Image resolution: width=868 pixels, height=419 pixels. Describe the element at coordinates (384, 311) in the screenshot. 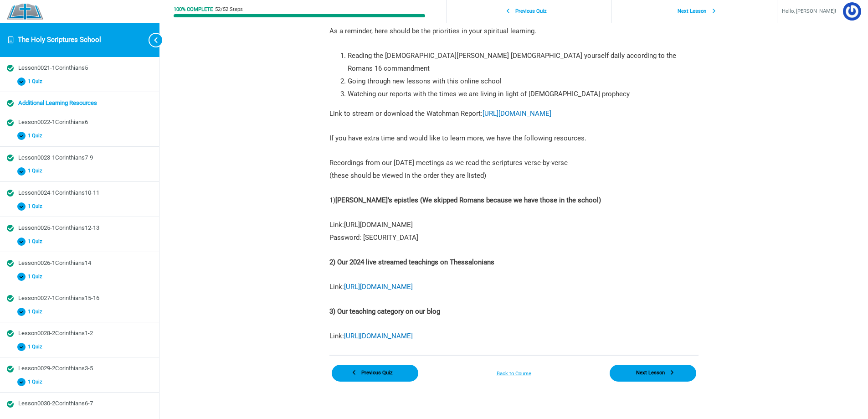

I see `strong: 3) Our teaching category on our blog` at that location.